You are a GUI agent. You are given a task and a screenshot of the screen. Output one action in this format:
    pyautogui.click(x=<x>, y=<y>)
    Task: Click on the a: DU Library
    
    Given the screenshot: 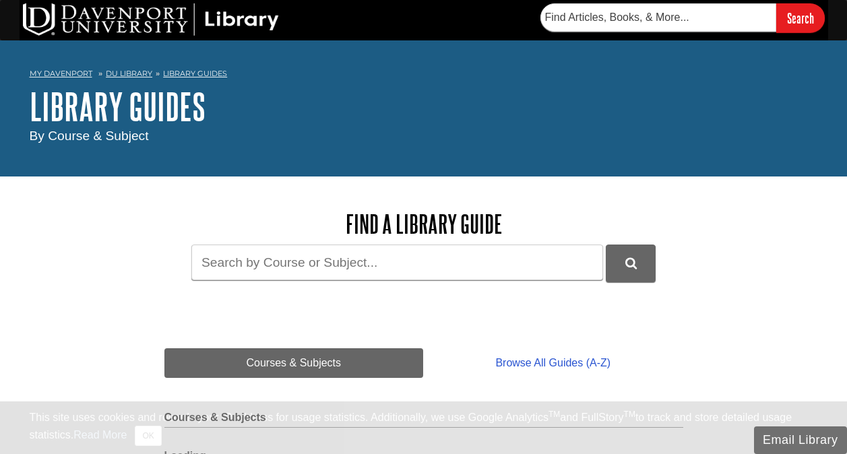 What is the action you would take?
    pyautogui.click(x=129, y=73)
    